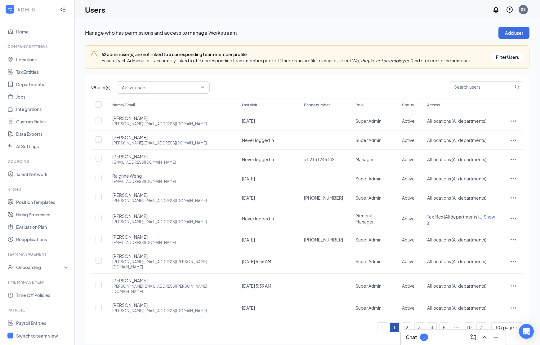 This screenshot has height=345, width=540. I want to click on span: 98 user(s), so click(101, 88).